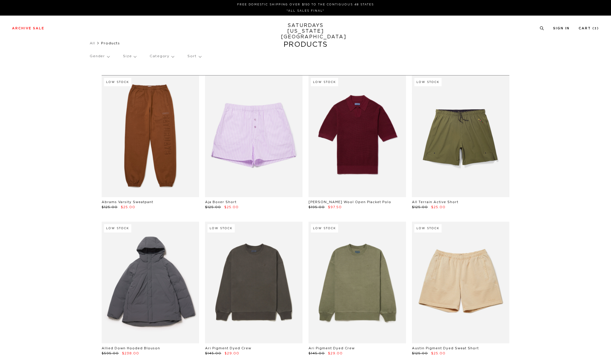 The width and height of the screenshot is (611, 364). Describe the element at coordinates (99, 56) in the screenshot. I see `p: Gender` at that location.